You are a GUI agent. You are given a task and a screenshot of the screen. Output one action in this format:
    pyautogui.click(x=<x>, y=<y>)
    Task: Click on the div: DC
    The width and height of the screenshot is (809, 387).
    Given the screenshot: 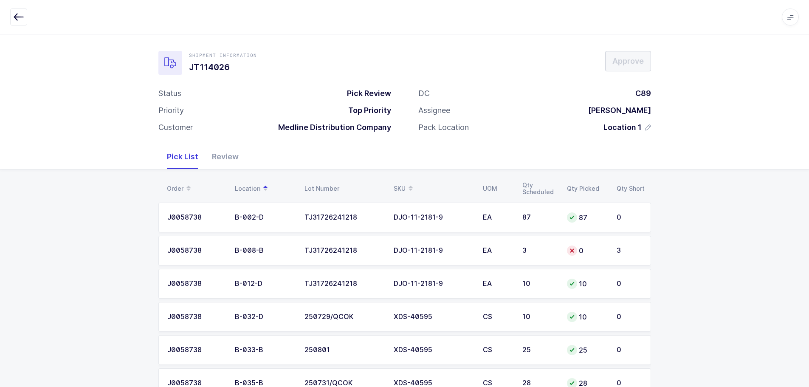 What is the action you would take?
    pyautogui.click(x=424, y=93)
    